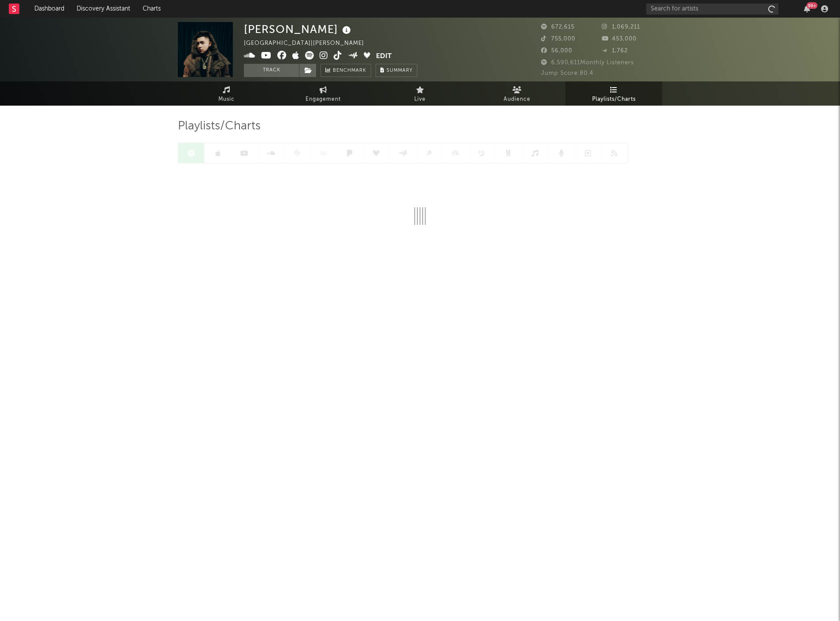 The image size is (840, 621). I want to click on span: Benchmark, so click(349, 71).